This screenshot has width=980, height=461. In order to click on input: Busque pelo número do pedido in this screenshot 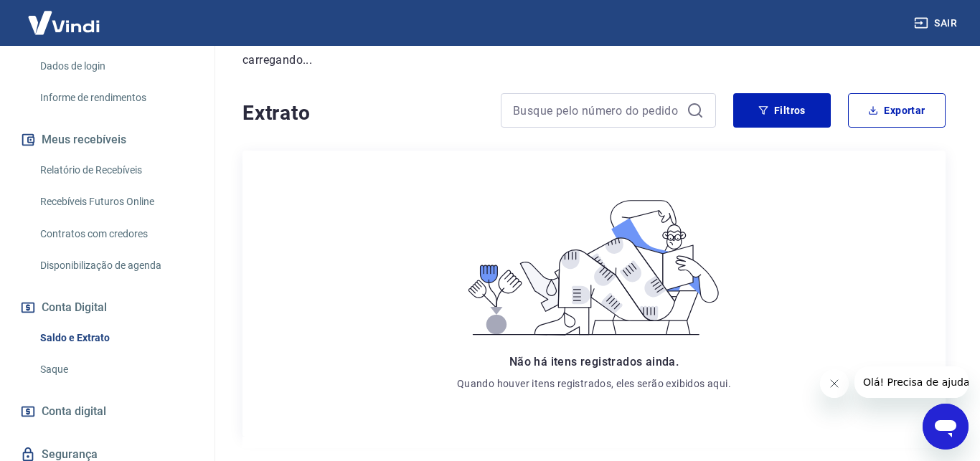, I will do `click(597, 110)`.